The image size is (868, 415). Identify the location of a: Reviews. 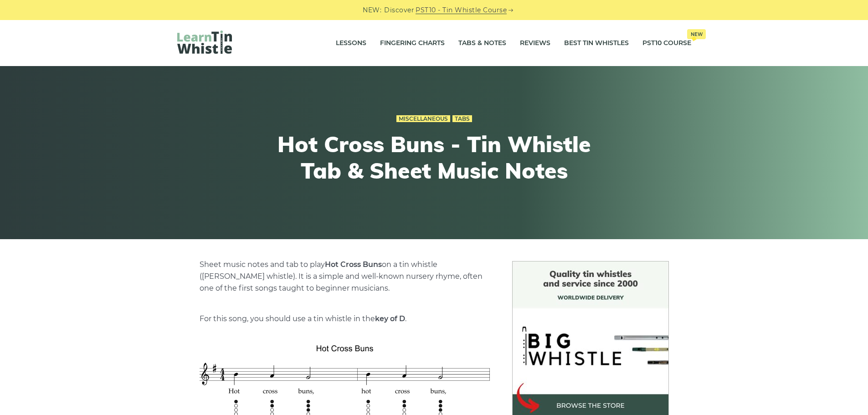
(535, 43).